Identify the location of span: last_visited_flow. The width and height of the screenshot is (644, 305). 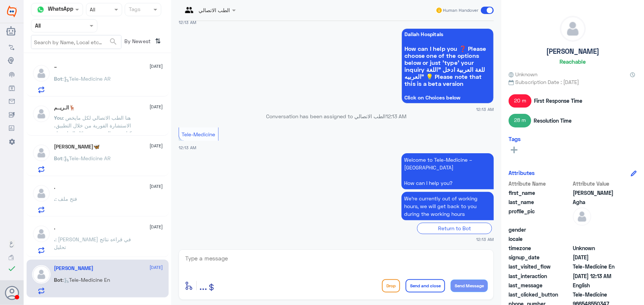
(539, 267).